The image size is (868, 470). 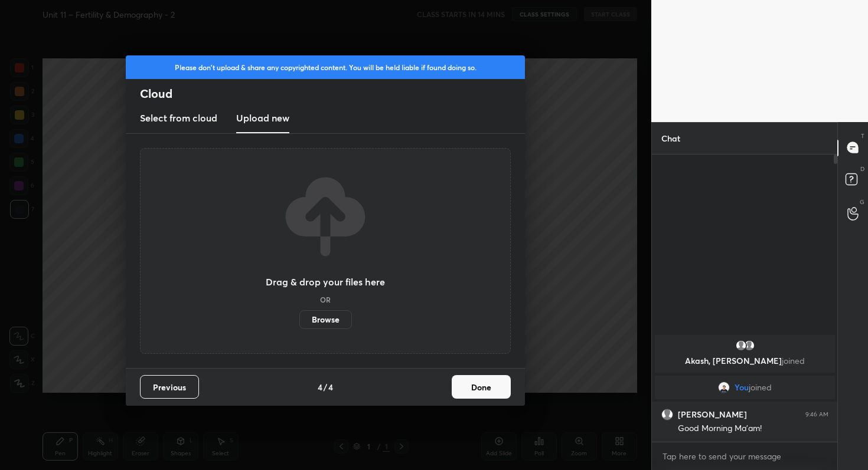 What do you see at coordinates (862, 202) in the screenshot?
I see `p: G` at bounding box center [862, 202].